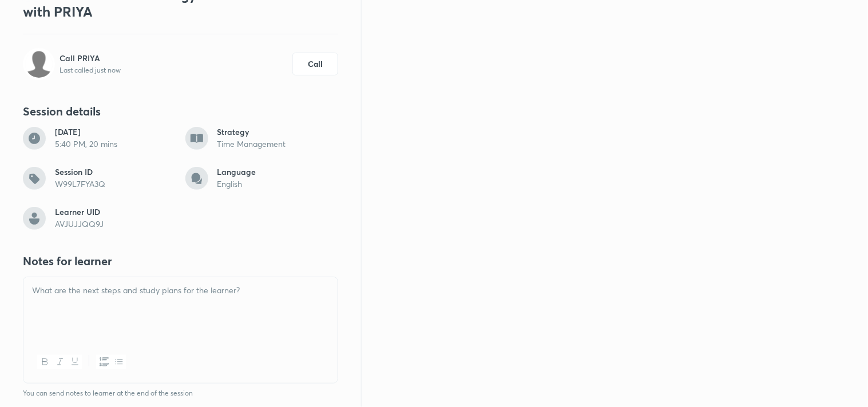 The image size is (868, 407). Describe the element at coordinates (116, 224) in the screenshot. I see `h6: AVJUJJQQ9J` at that location.